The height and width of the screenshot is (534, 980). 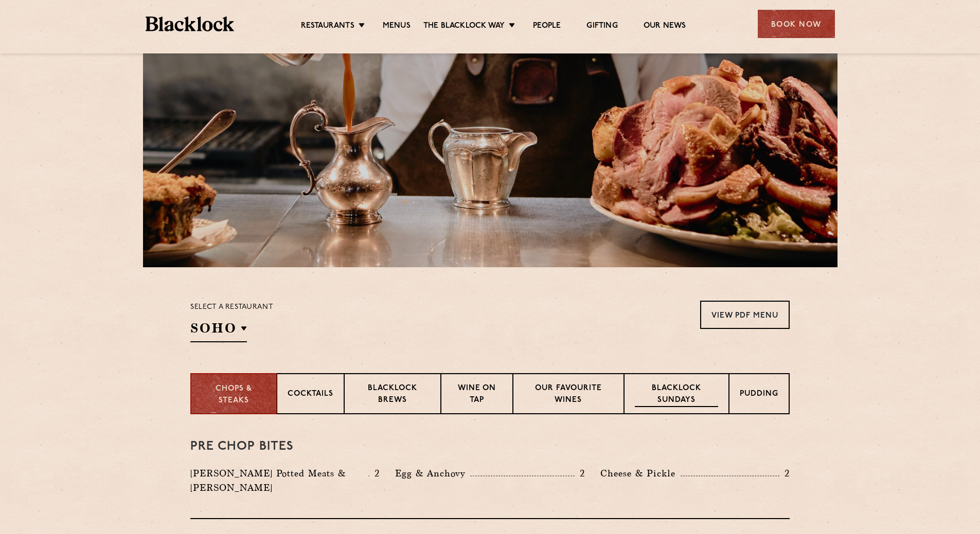 I want to click on a: People, so click(x=547, y=27).